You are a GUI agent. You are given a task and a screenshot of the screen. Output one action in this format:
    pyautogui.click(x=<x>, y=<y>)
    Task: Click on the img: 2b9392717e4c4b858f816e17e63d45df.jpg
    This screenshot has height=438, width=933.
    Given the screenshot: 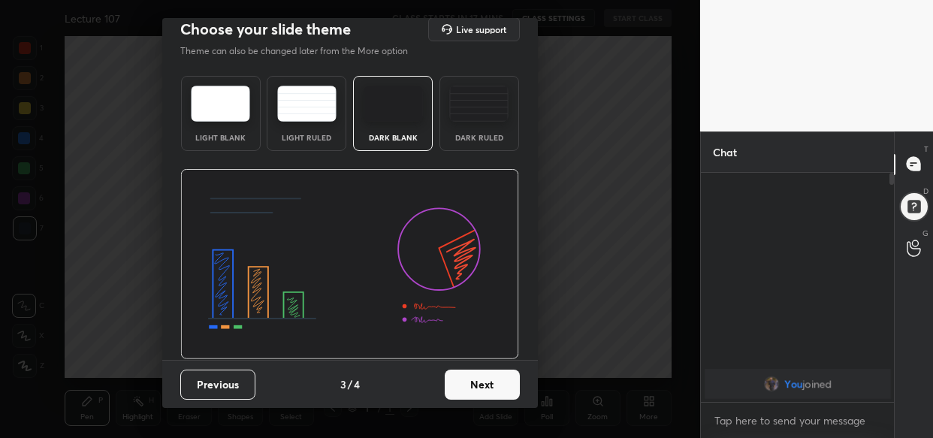 What is the action you would take?
    pyautogui.click(x=770, y=384)
    